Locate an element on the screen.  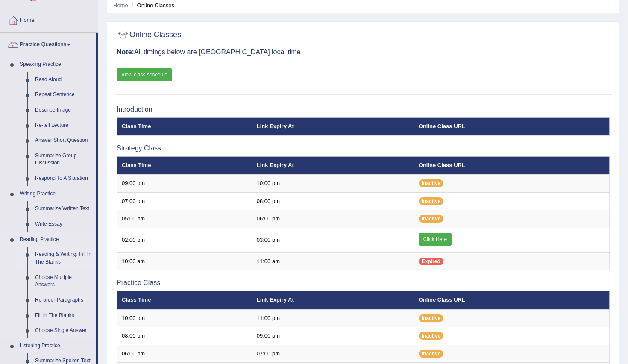
td: 11:00 am is located at coordinates (333, 261).